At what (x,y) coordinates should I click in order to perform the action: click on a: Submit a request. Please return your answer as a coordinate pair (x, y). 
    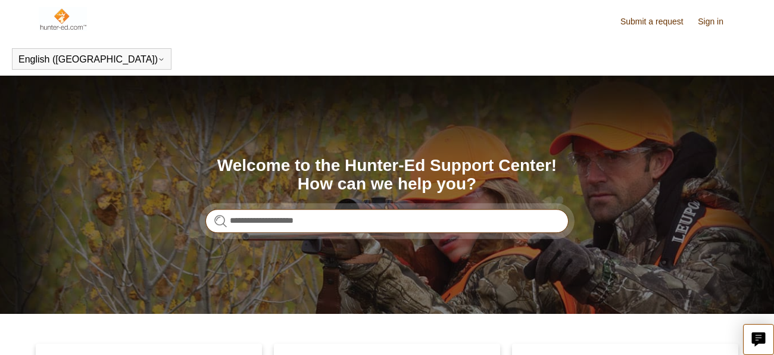
    Looking at the image, I should click on (658, 21).